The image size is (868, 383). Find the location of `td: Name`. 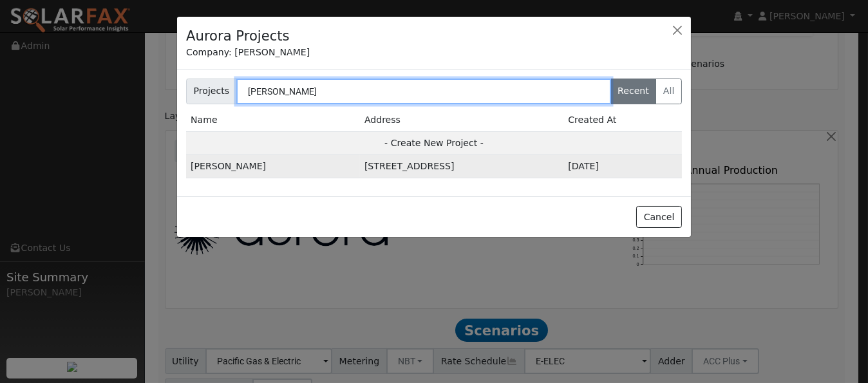

td: Name is located at coordinates (273, 120).